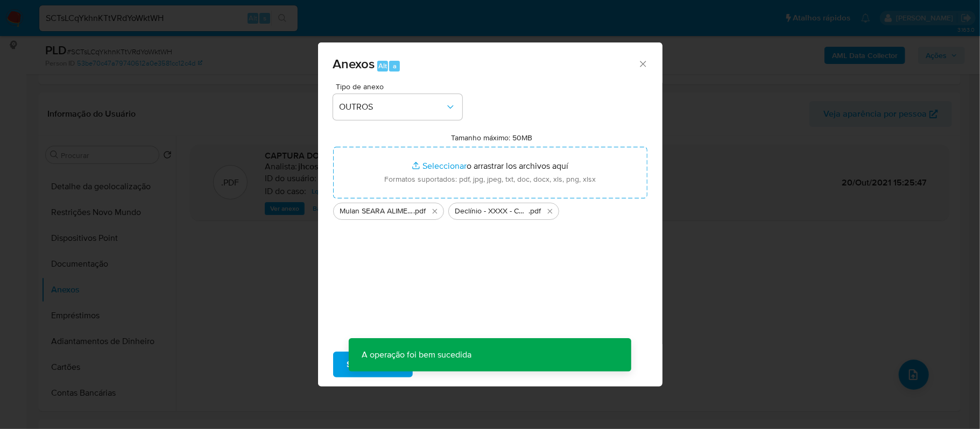  What do you see at coordinates (383, 66) in the screenshot?
I see `span: Alt` at bounding box center [383, 66].